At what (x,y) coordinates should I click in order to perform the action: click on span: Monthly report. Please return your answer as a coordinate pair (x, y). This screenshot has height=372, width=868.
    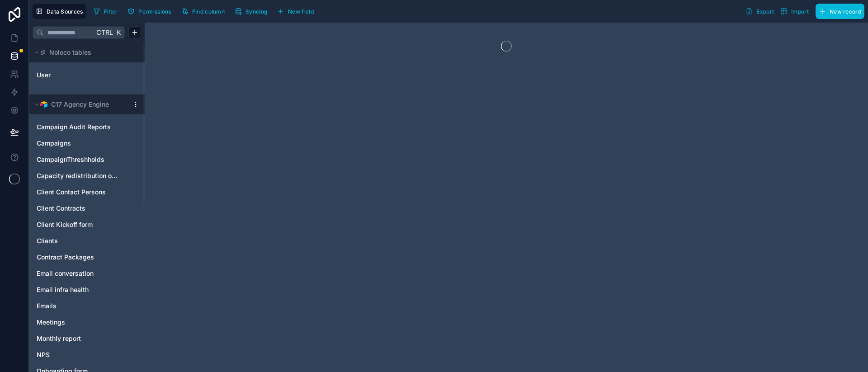
    Looking at the image, I should click on (59, 338).